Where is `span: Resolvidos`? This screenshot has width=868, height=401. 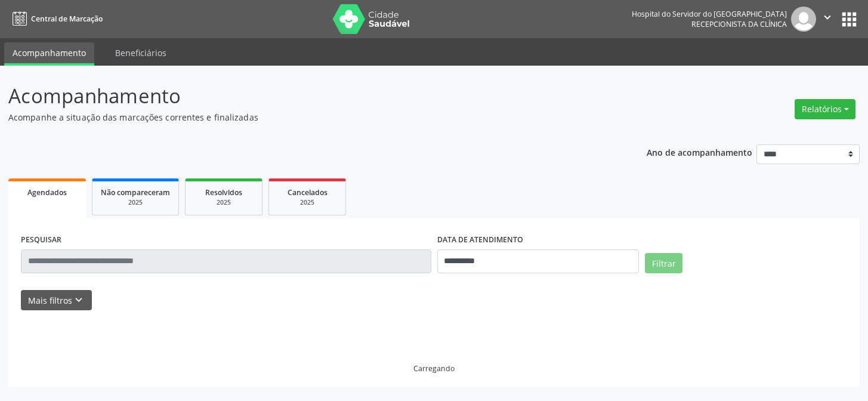
span: Resolvidos is located at coordinates (224, 192).